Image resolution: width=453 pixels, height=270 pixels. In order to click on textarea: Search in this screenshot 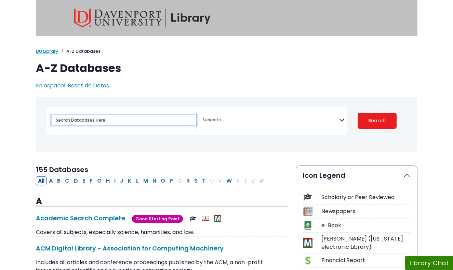, I will do `click(271, 120)`.